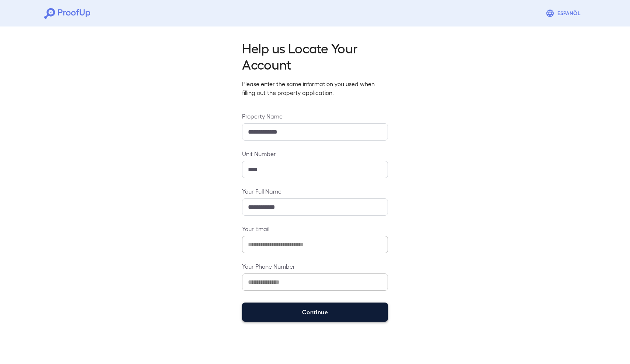  Describe the element at coordinates (315, 154) in the screenshot. I see `label: Unit Number` at that location.